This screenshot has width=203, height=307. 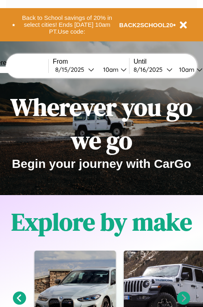 What do you see at coordinates (71, 69) in the screenshot?
I see `div: 8 / 15 / 2025` at bounding box center [71, 69].